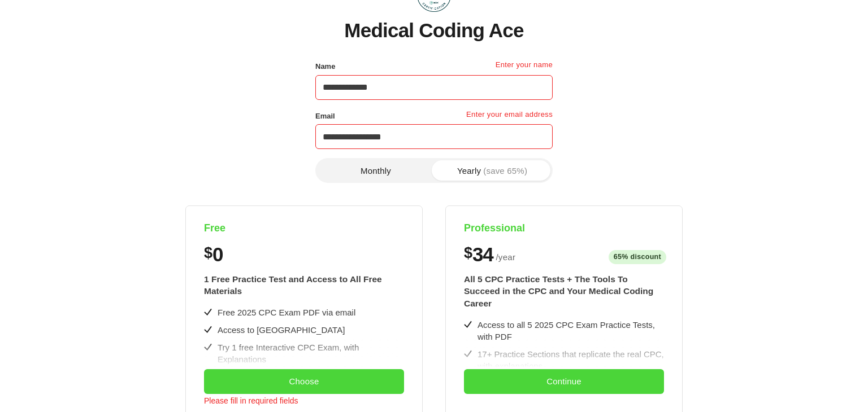  Describe the element at coordinates (638, 257) in the screenshot. I see `span: 65% discount` at that location.